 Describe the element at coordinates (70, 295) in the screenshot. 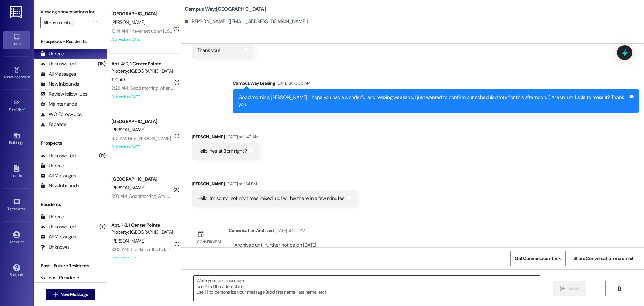

I see `button: New Message` at that location.